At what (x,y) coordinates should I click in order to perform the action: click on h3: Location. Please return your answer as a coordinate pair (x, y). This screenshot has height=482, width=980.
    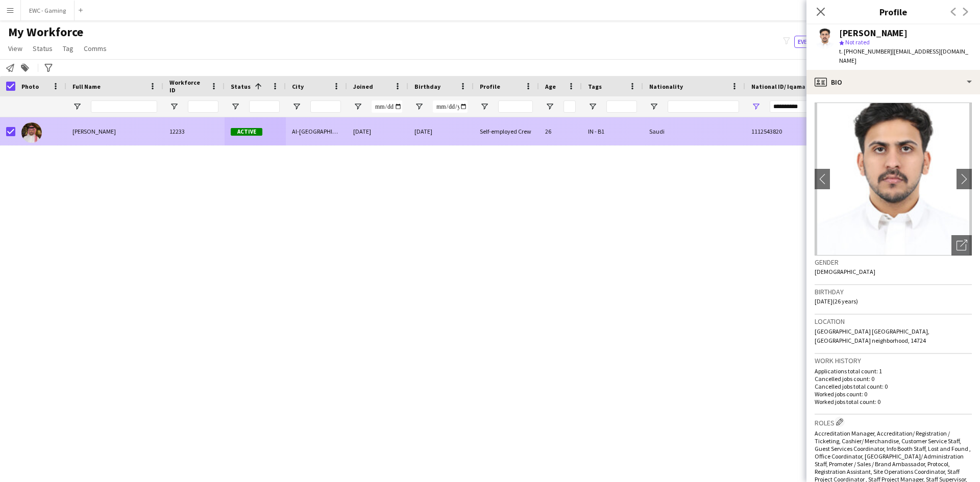
    Looking at the image, I should click on (893, 321).